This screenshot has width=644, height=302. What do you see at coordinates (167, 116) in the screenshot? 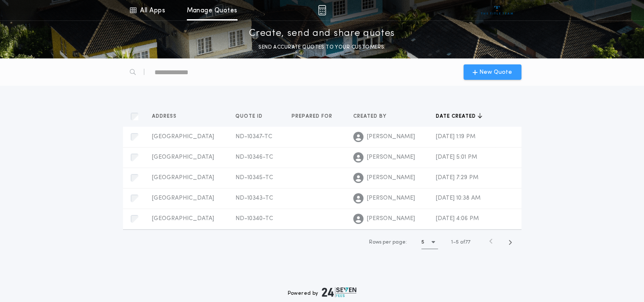
I see `button: Address` at bounding box center [167, 116].